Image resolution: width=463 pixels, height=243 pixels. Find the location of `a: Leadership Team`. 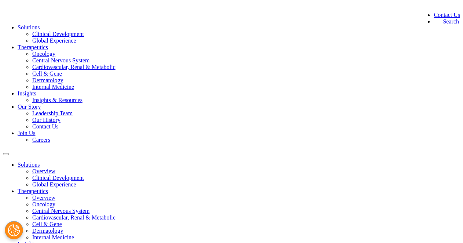

a: Leadership Team is located at coordinates (52, 113).